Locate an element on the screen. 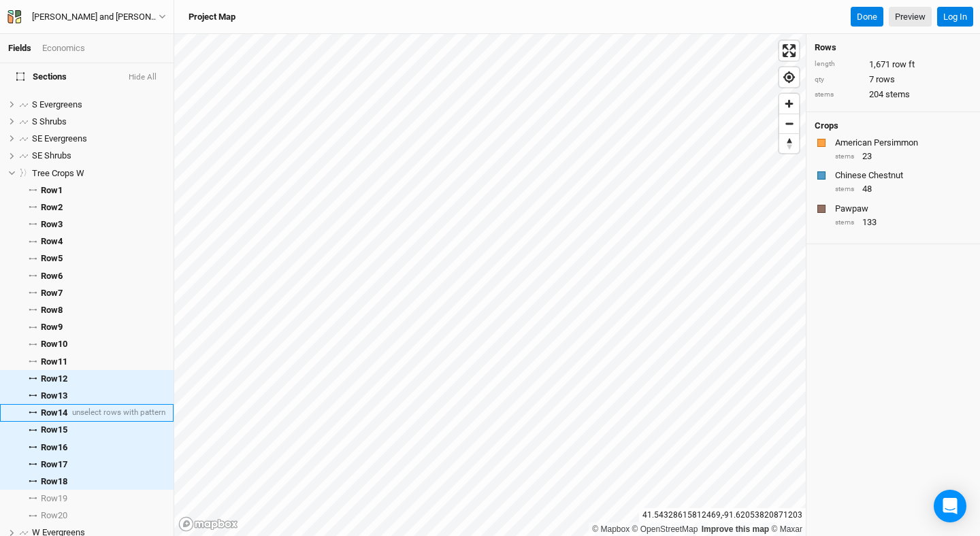  button: Zoom in is located at coordinates (789, 103).